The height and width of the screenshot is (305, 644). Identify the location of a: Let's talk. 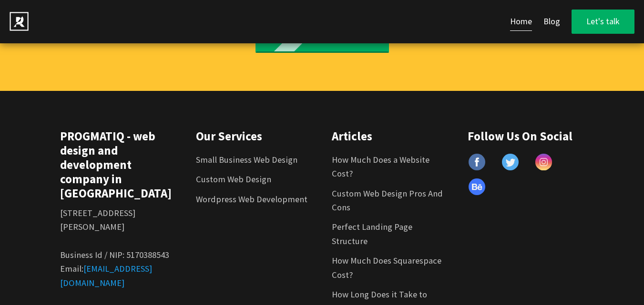
(603, 21).